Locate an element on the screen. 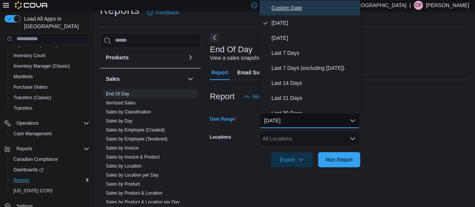 This screenshot has height=207, width=475. span: Run Report is located at coordinates (339, 159).